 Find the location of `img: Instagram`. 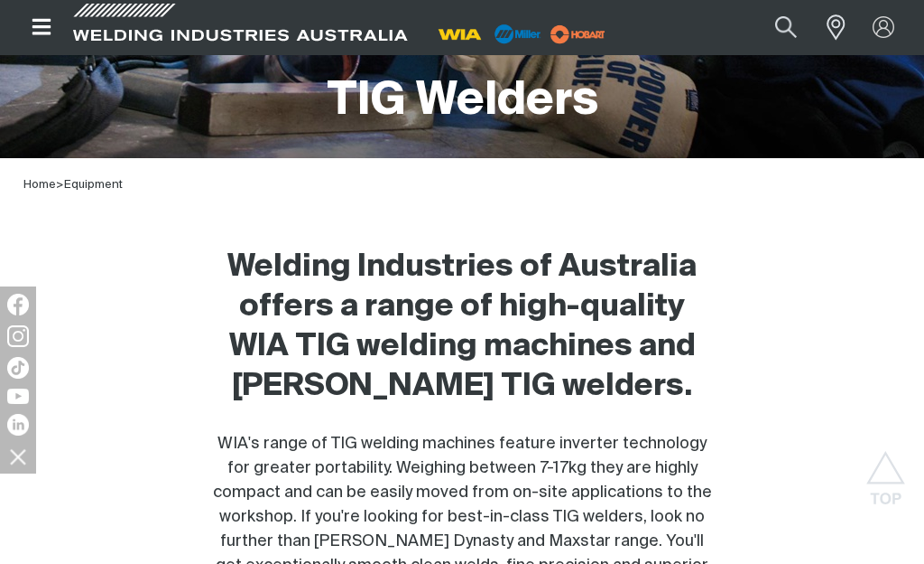

img: Instagram is located at coordinates (18, 336).